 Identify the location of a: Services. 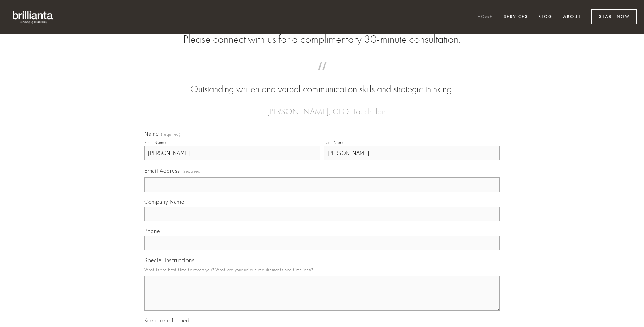
(515, 17).